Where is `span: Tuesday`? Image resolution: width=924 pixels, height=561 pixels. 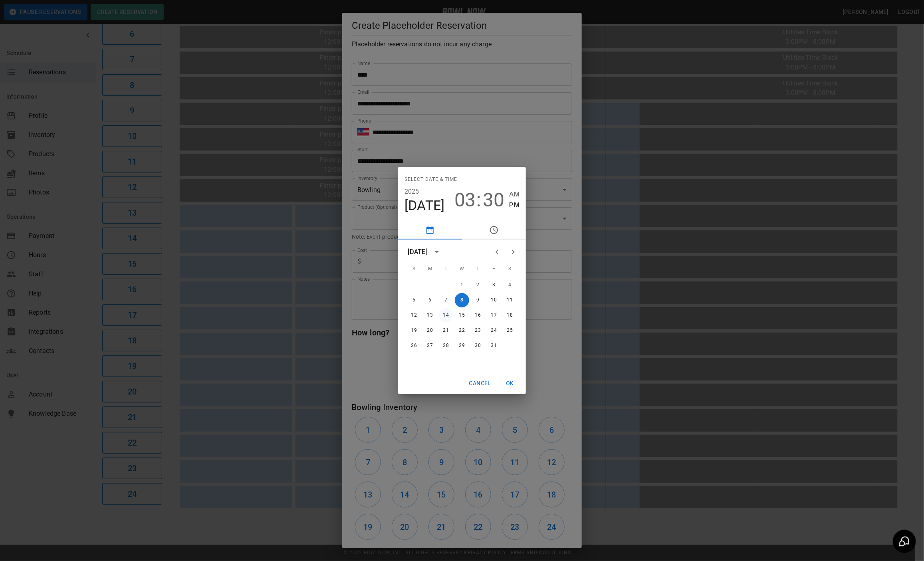 span: Tuesday is located at coordinates (446, 270).